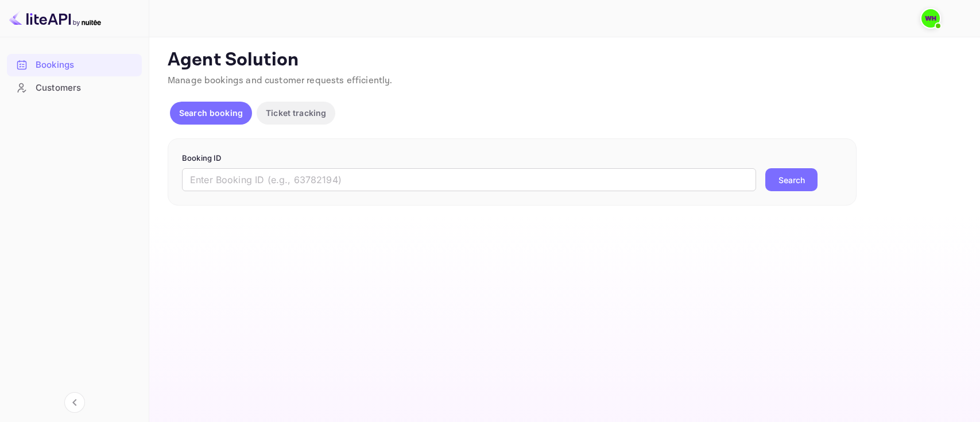 The height and width of the screenshot is (422, 980). I want to click on p: Agent Solution, so click(563, 60).